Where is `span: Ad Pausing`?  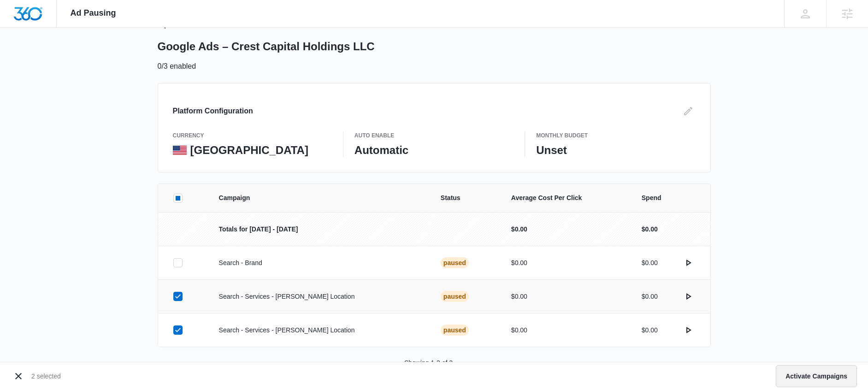 span: Ad Pausing is located at coordinates (93, 13).